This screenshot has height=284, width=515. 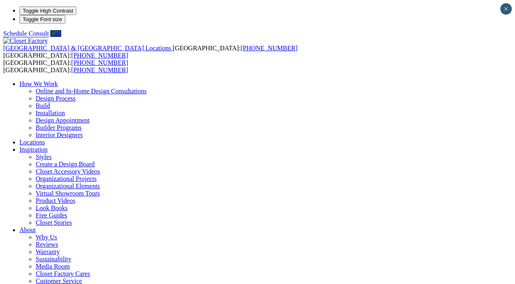 I want to click on a: Online and In-Home Design Consultations, so click(x=91, y=91).